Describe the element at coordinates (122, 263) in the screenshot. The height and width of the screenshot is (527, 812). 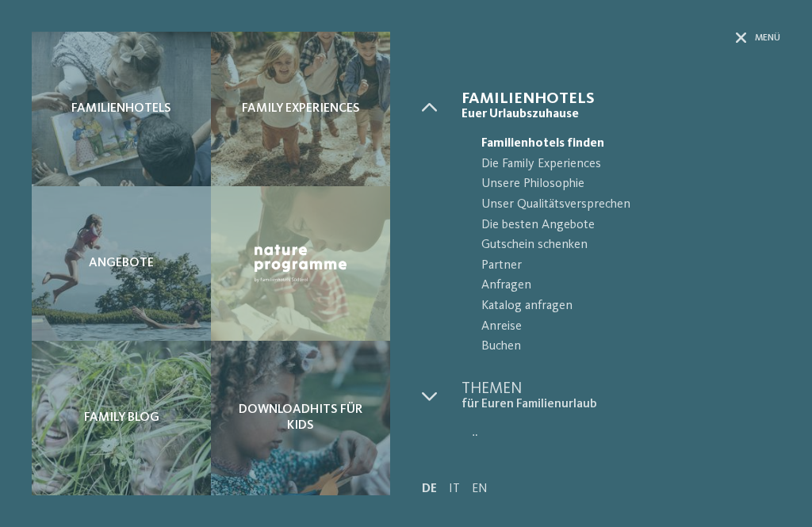
I see `span: Angebote` at that location.